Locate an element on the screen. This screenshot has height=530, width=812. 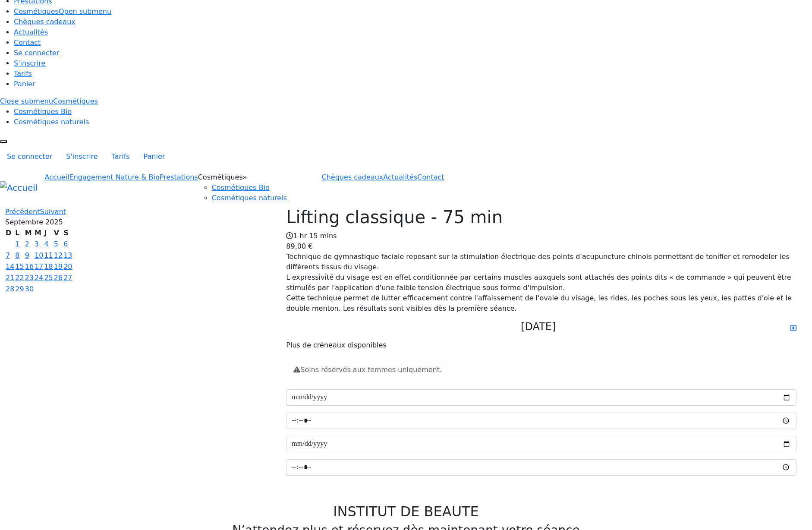
span: Suivant is located at coordinates (53, 212).